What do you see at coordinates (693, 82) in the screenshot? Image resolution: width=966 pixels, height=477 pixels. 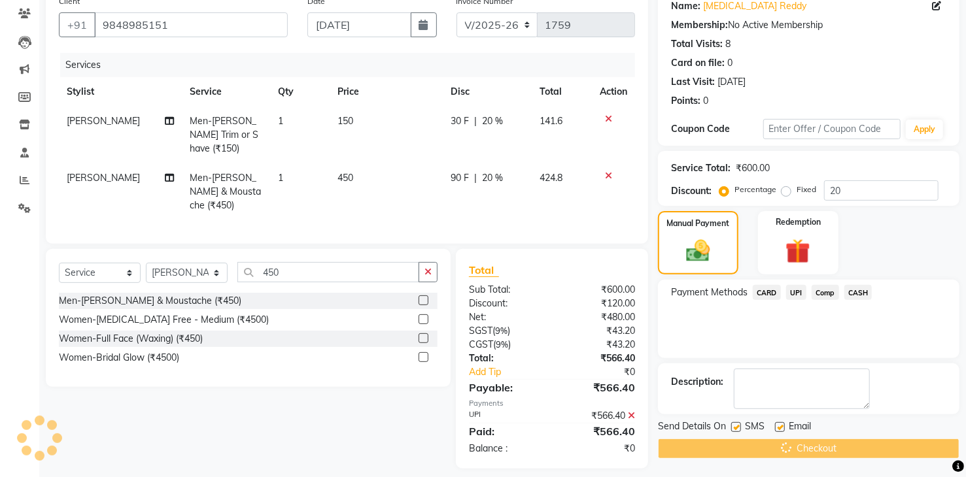 I see `div: Last Visit:` at bounding box center [693, 82].